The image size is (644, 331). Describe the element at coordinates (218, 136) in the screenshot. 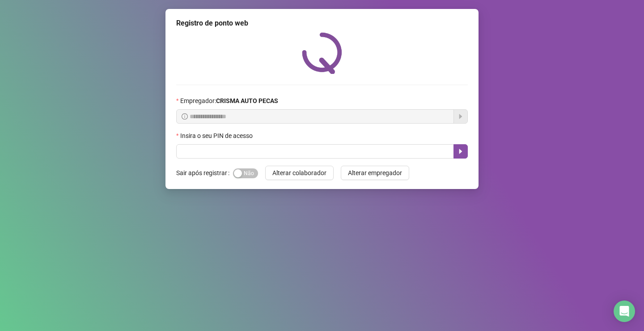

I see `label: Insira o seu PIN de acesso` at that location.